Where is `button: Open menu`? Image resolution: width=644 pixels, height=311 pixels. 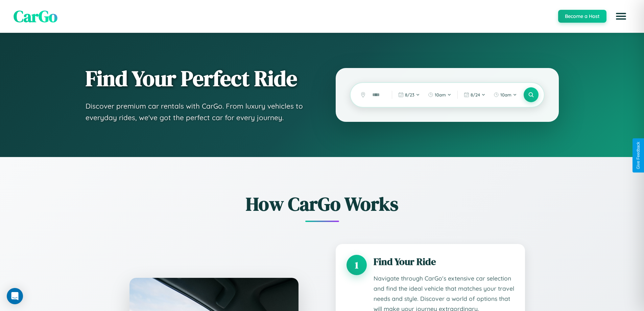
button: Open menu is located at coordinates (621, 16).